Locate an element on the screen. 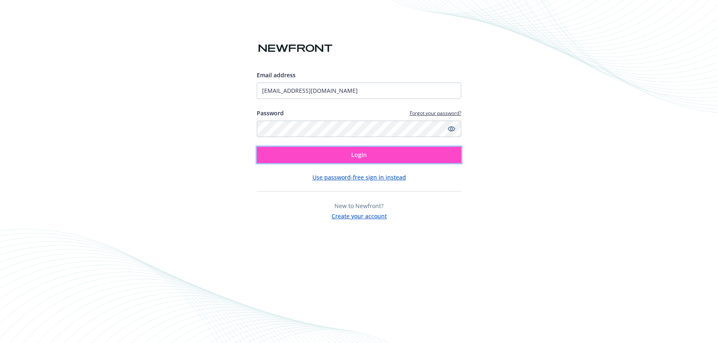  span: New to Newfront? is located at coordinates (359, 206).